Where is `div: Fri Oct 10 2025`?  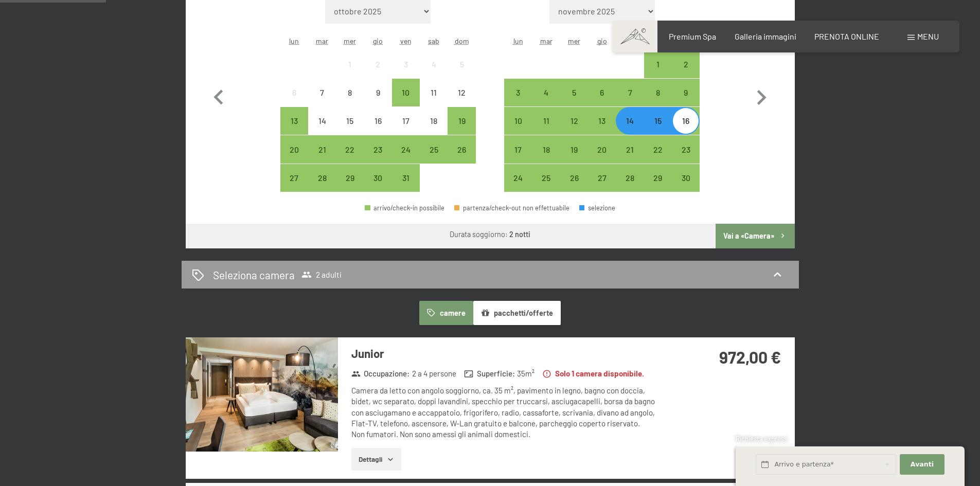
div: Fri Oct 10 2025 is located at coordinates (406, 93).